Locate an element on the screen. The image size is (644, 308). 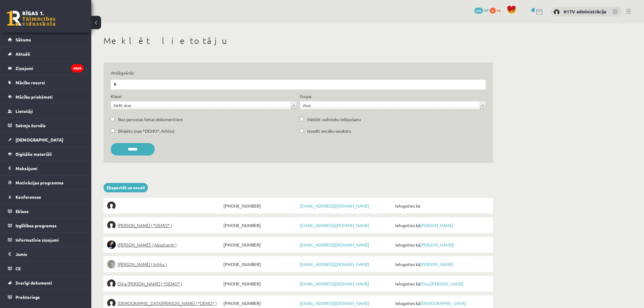
label: Izvadīt vecāku sarakstu is located at coordinates (329, 131).